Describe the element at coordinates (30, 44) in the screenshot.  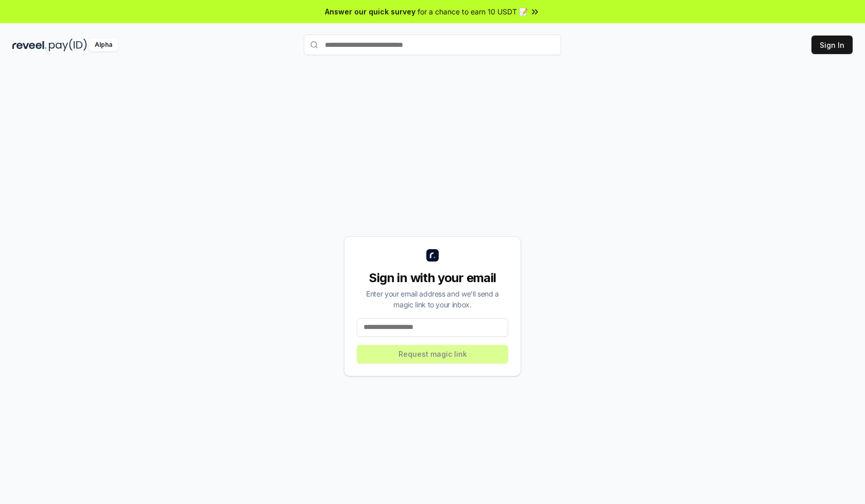
I see `img: reveel_dark` at that location.